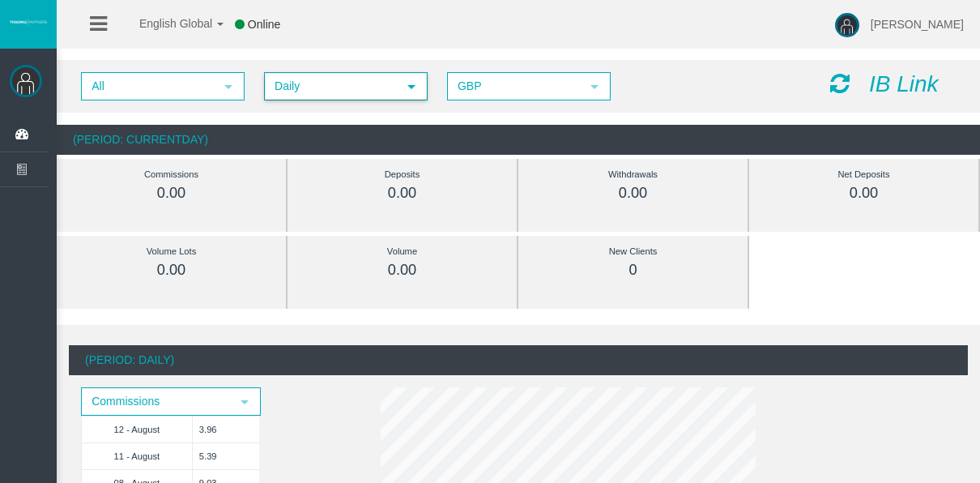 This screenshot has width=980, height=483. Describe the element at coordinates (518, 360) in the screenshot. I see `div: (Period: Daily)` at that location.